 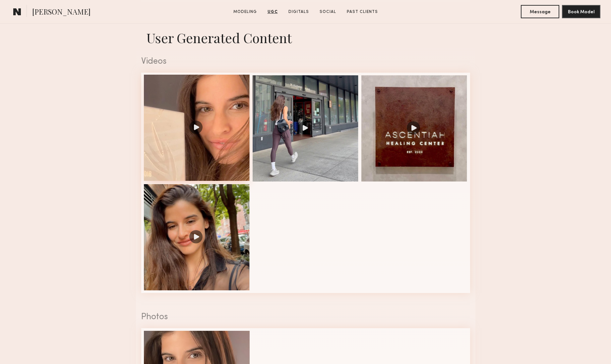 What do you see at coordinates (306, 317) in the screenshot?
I see `div: Photos` at bounding box center [306, 317].